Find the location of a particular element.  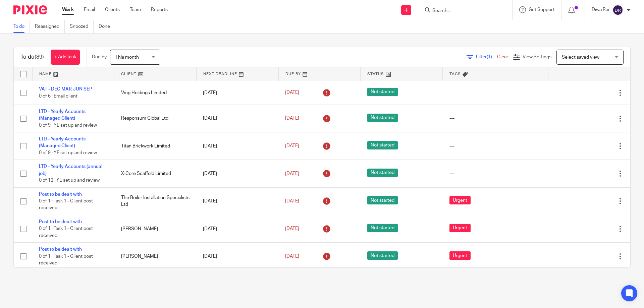

td: X-Core Scaffold Limited is located at coordinates (155, 173).